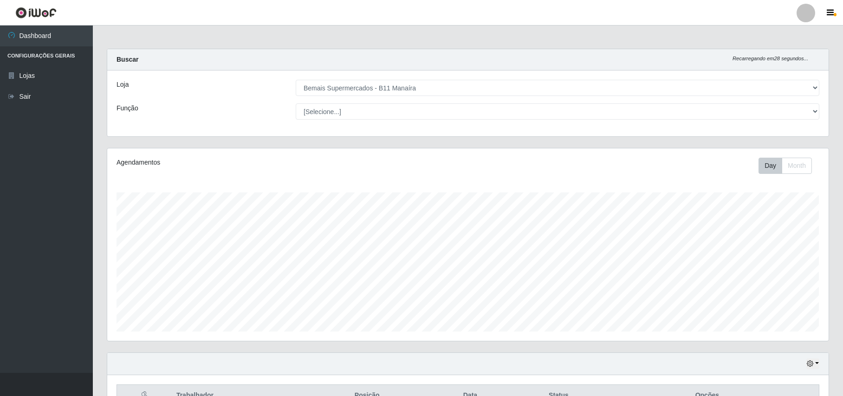 This screenshot has height=396, width=843. I want to click on strong: Buscar, so click(127, 59).